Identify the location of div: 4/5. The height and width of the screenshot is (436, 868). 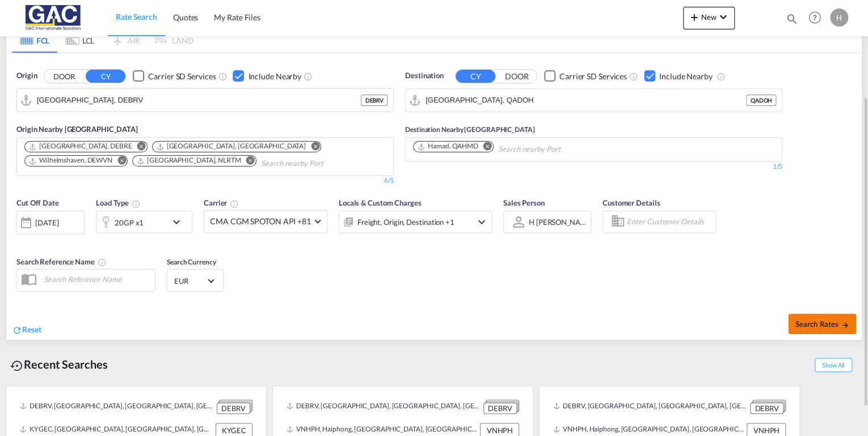
(389, 181).